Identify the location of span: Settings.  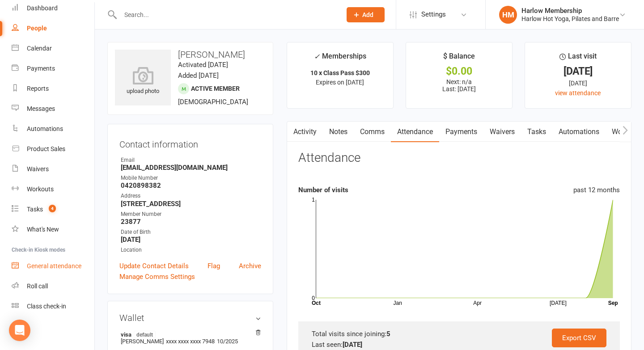
(433, 14).